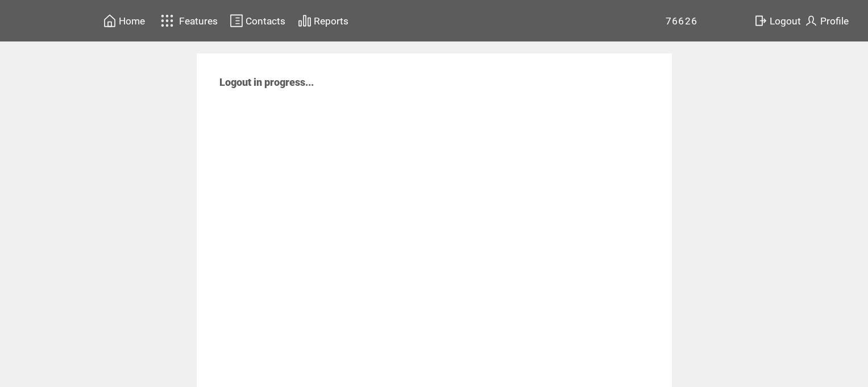  What do you see at coordinates (110, 21) in the screenshot?
I see `img: home.svg` at bounding box center [110, 21].